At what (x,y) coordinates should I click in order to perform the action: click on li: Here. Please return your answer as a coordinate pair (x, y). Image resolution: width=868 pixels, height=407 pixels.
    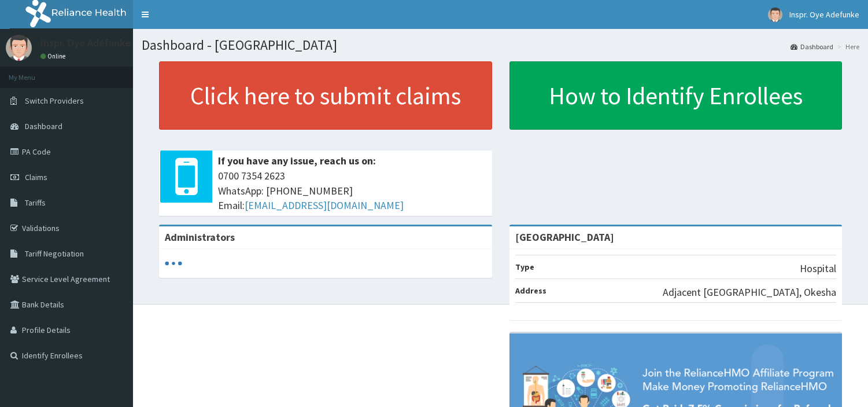
    Looking at the image, I should click on (846, 46).